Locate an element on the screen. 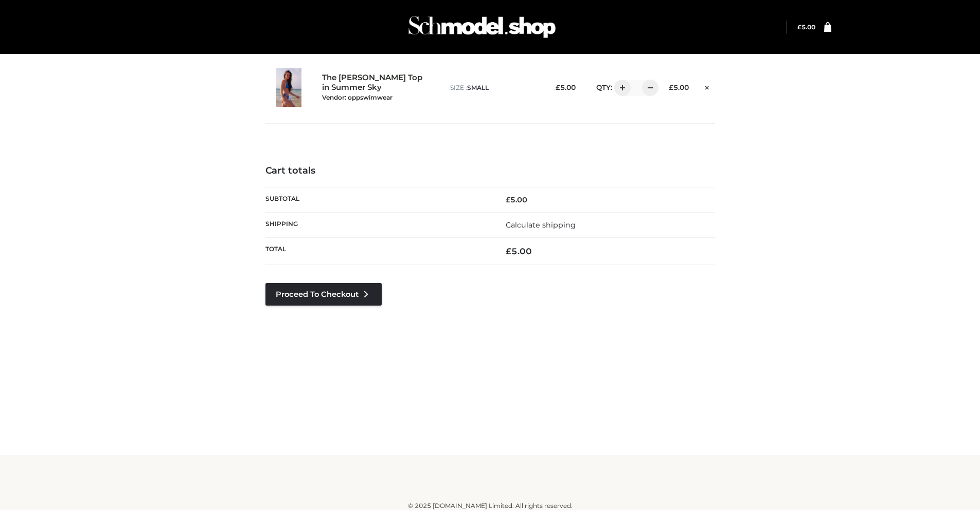 Image resolution: width=980 pixels, height=510 pixels. a: Proceed to Checkout is located at coordinates (324, 294).